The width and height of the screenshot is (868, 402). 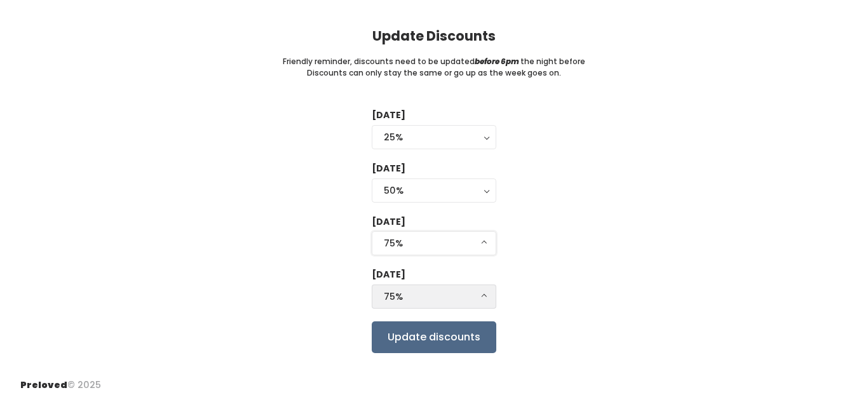 I want to click on small: Friendly reminder, discounts need to be updated the night before, so click(x=434, y=62).